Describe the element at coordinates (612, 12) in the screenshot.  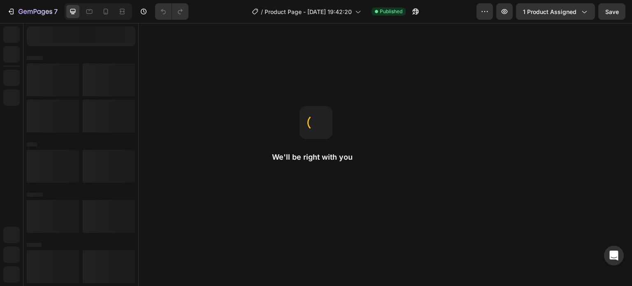
I see `span: Save` at that location.